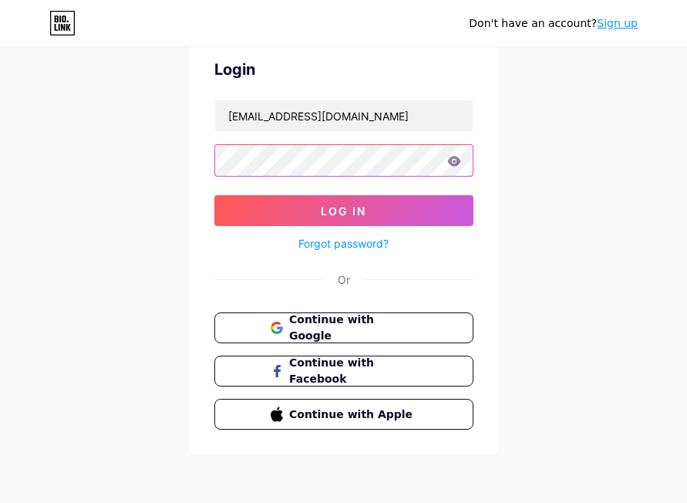 The image size is (687, 503). What do you see at coordinates (352, 371) in the screenshot?
I see `span: Continue with Facebook` at bounding box center [352, 371].